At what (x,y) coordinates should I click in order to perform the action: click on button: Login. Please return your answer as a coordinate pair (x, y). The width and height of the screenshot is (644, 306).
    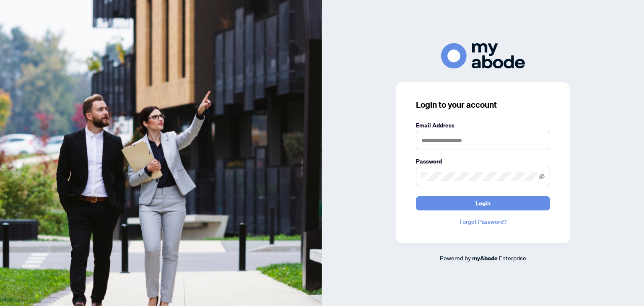
    Looking at the image, I should click on (483, 203).